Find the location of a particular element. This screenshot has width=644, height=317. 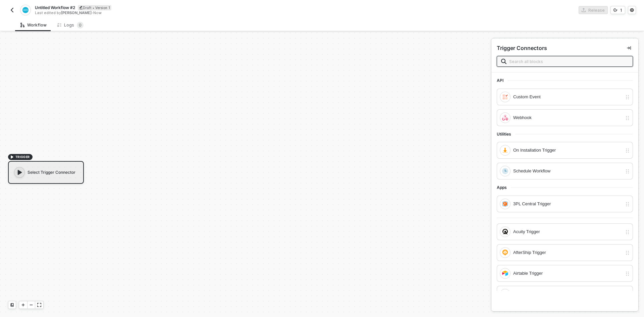

div: Acuity Trigger is located at coordinates (567, 232).